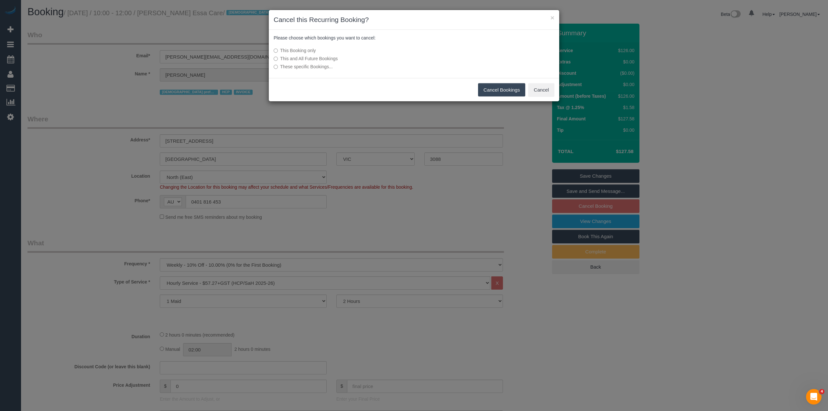  What do you see at coordinates (366, 50) in the screenshot?
I see `label: This Booking only` at bounding box center [366, 50].